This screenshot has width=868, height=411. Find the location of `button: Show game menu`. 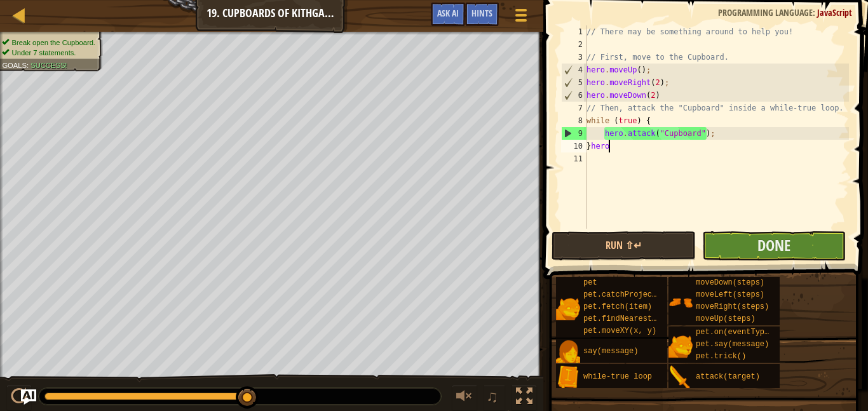

button: Show game menu is located at coordinates (521, 17).